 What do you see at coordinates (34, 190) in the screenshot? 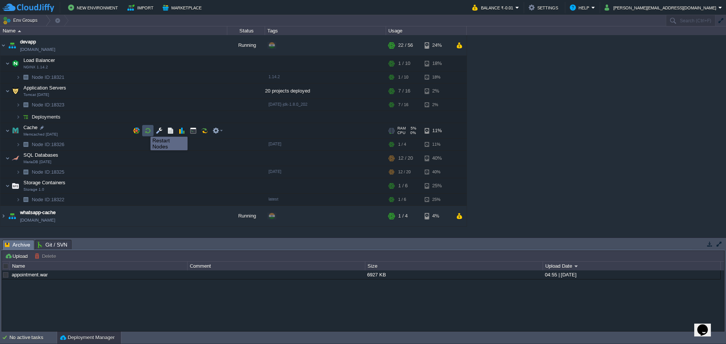
I see `span: Storage 1.0` at bounding box center [34, 190].